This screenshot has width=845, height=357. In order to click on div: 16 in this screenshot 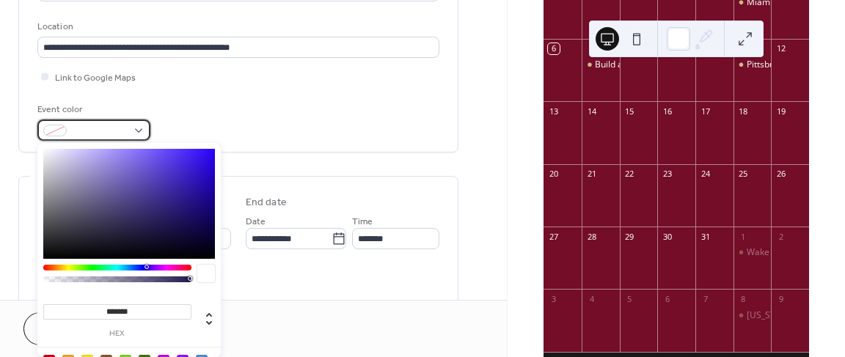, I will do `click(666, 111)`.